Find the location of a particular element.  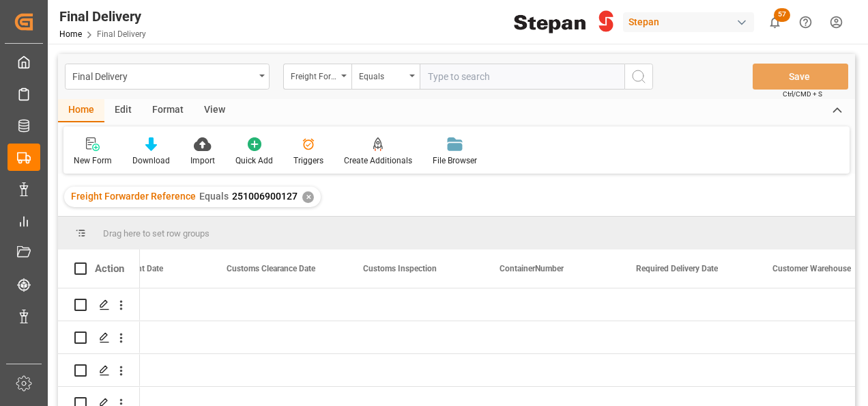

div: Quick Add is located at coordinates (254, 160).